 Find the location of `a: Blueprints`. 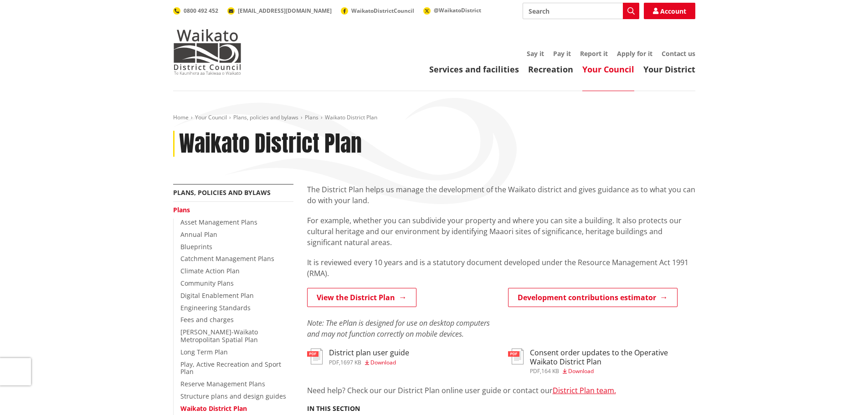

a: Blueprints is located at coordinates (197, 246).